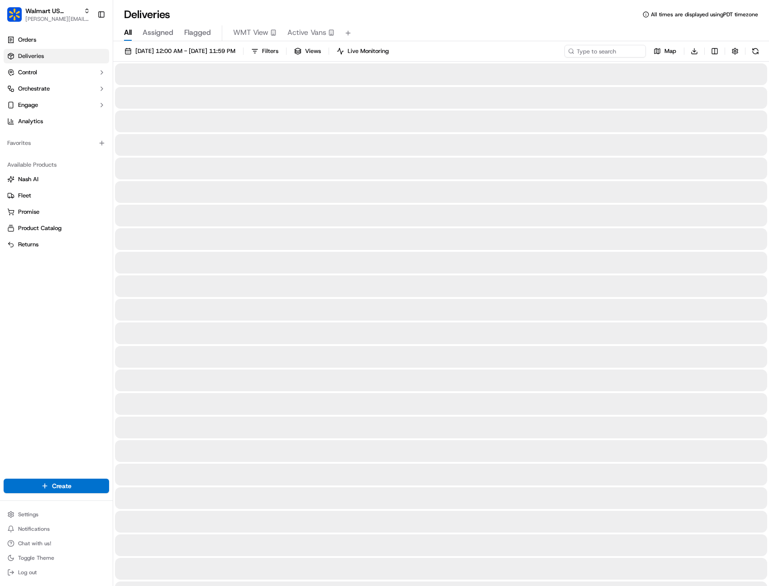  What do you see at coordinates (56, 121) in the screenshot?
I see `a: Analytics` at bounding box center [56, 121].